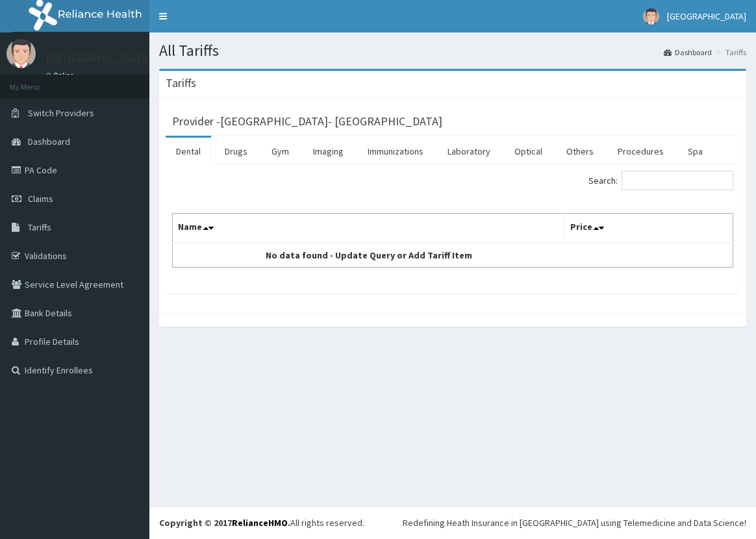 Image resolution: width=756 pixels, height=539 pixels. Describe the element at coordinates (453, 50) in the screenshot. I see `h1: All Tariffs` at that location.